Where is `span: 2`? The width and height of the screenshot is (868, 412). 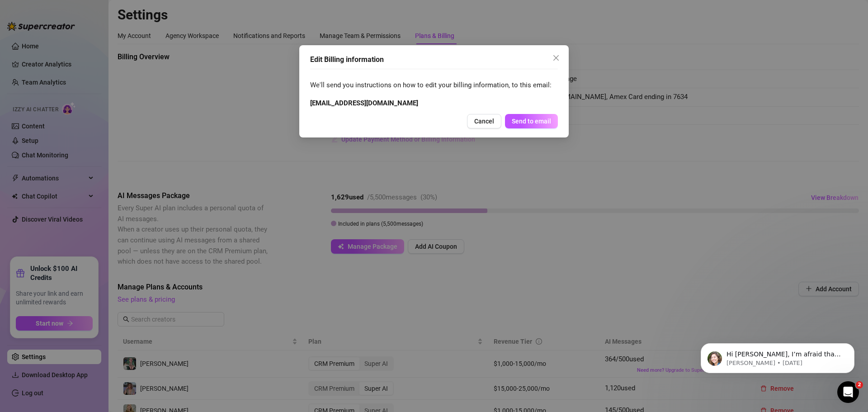
span: 2 is located at coordinates (859, 385).